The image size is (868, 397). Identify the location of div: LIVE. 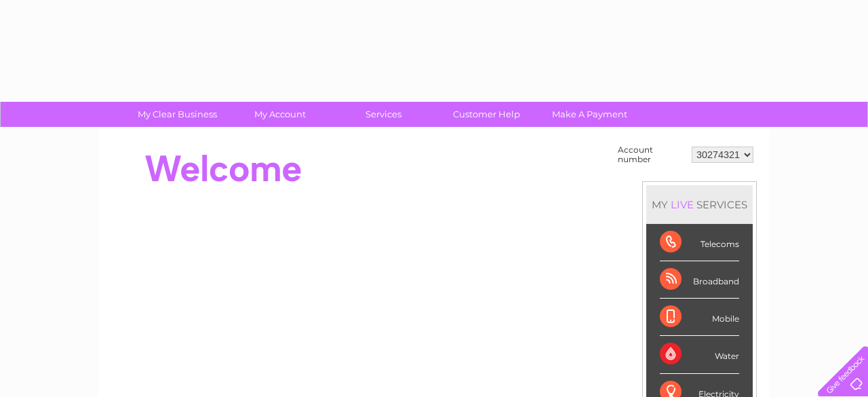
(682, 204).